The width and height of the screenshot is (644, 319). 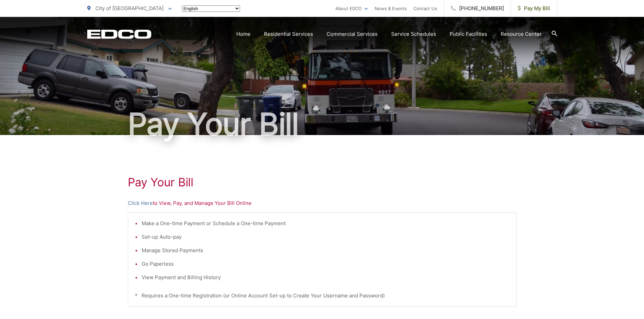 What do you see at coordinates (534, 8) in the screenshot?
I see `span: Pay My Bill` at bounding box center [534, 8].